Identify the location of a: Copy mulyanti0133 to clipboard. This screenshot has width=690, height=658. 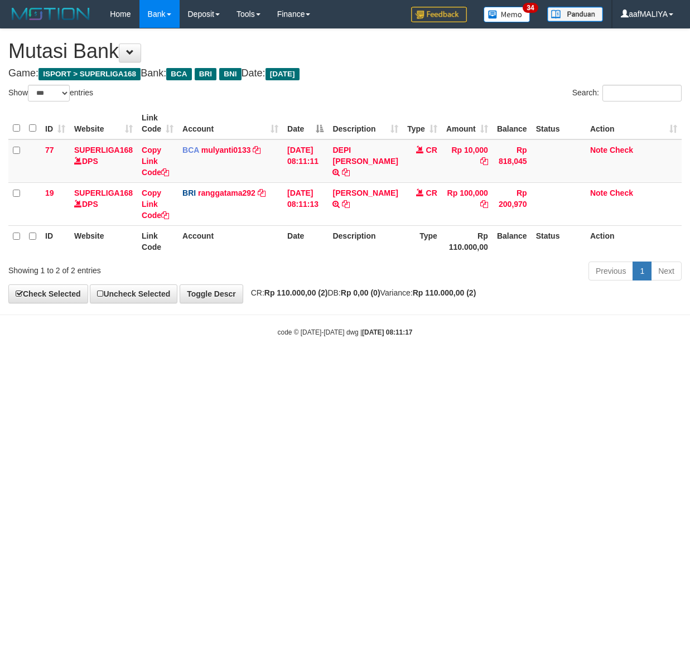
(257, 150).